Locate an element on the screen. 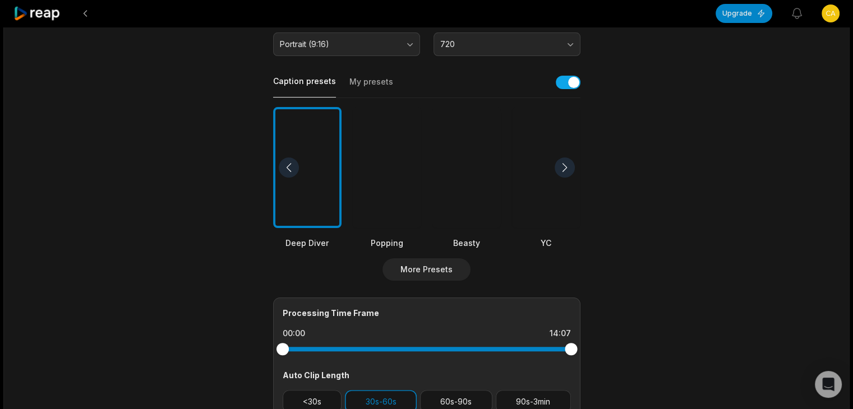 This screenshot has height=409, width=853. span: Portrait (9:16) is located at coordinates (339, 44).